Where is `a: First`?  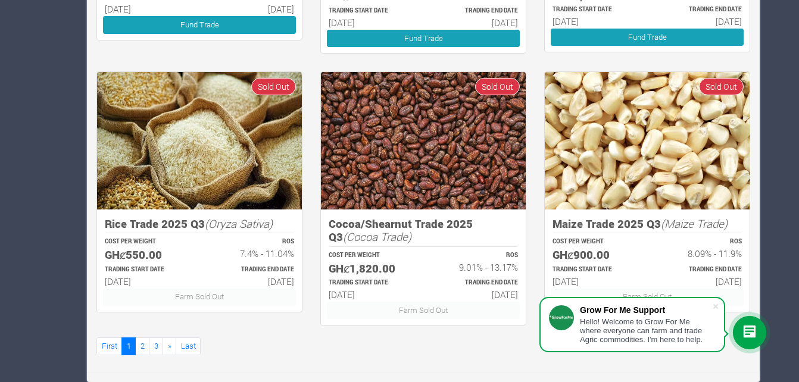
a: First is located at coordinates (109, 346).